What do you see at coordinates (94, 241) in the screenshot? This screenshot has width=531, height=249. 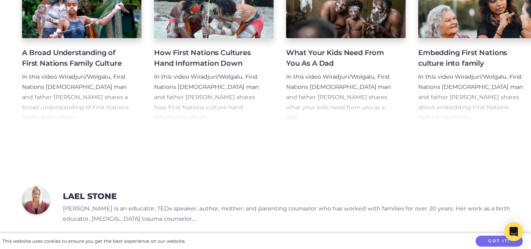 I see `div: This website uses cookies to ensure you get the best experience on our website.` at bounding box center [94, 241].